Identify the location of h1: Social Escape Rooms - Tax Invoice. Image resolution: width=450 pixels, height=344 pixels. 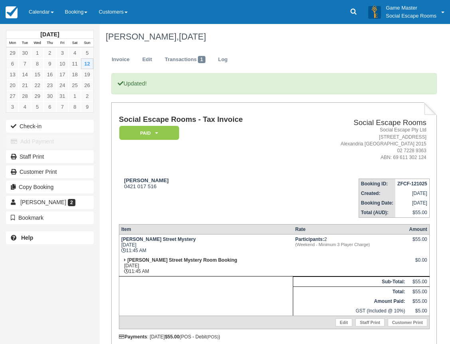
(208, 119).